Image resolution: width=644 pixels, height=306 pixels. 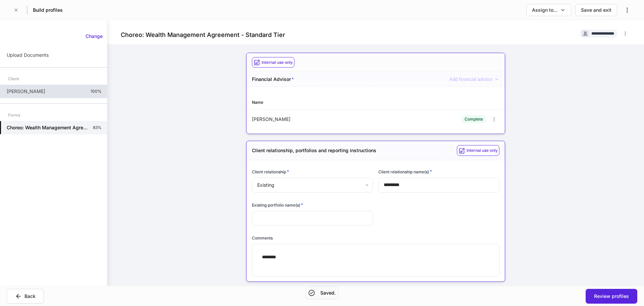 I want to click on h6: Comments, so click(x=262, y=238).